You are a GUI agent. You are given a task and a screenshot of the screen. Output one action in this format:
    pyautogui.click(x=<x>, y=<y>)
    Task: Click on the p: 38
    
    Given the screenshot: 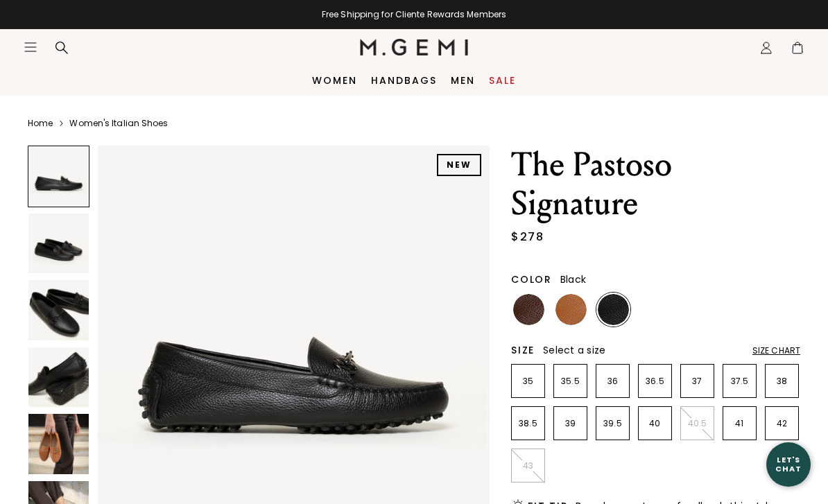 What is the action you would take?
    pyautogui.click(x=781, y=382)
    